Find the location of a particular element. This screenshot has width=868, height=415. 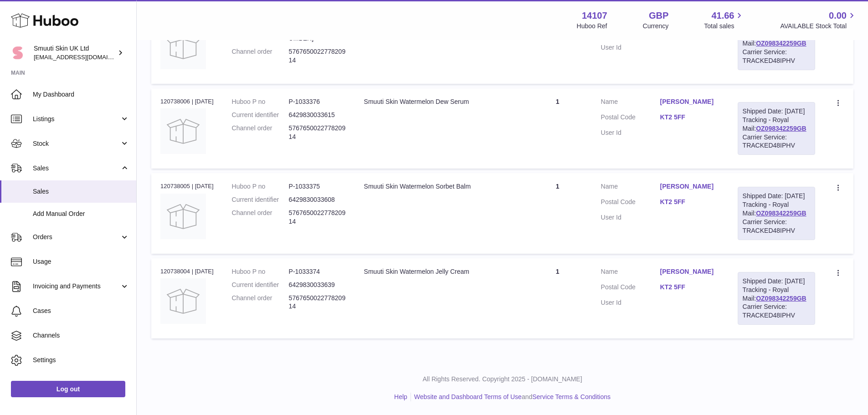

span: AVAILABLE Stock Total is located at coordinates (818, 26).